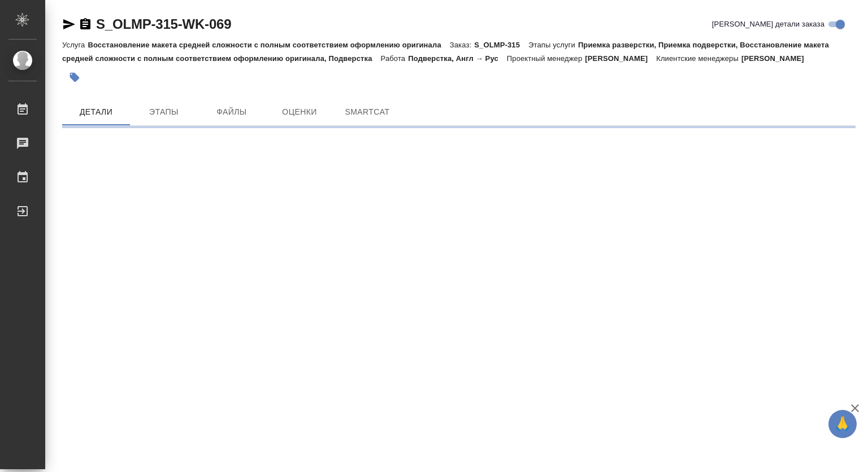 This screenshot has height=472, width=868. I want to click on span: Файлы, so click(232, 112).